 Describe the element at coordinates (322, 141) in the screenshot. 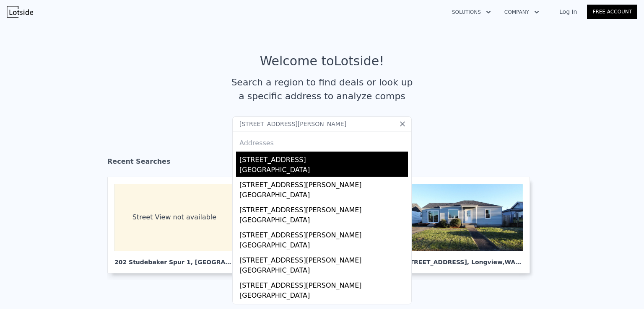

I see `div: Addresses` at that location.